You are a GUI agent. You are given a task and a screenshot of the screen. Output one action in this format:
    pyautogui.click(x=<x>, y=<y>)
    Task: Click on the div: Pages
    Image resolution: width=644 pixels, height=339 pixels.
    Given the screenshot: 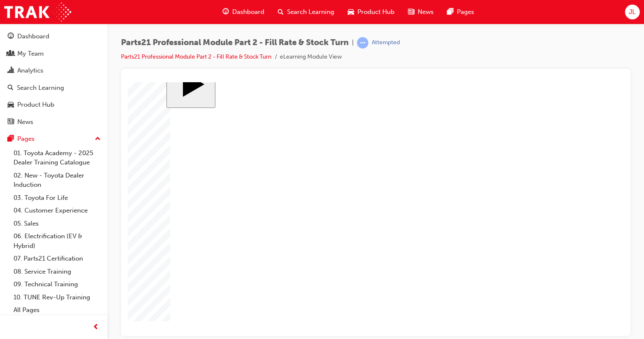 What is the action you would take?
    pyautogui.click(x=26, y=139)
    